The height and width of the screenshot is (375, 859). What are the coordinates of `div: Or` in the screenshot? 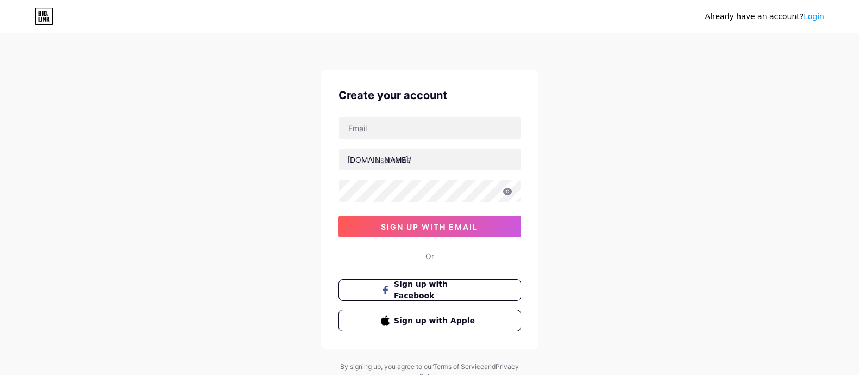 It's located at (430, 256).